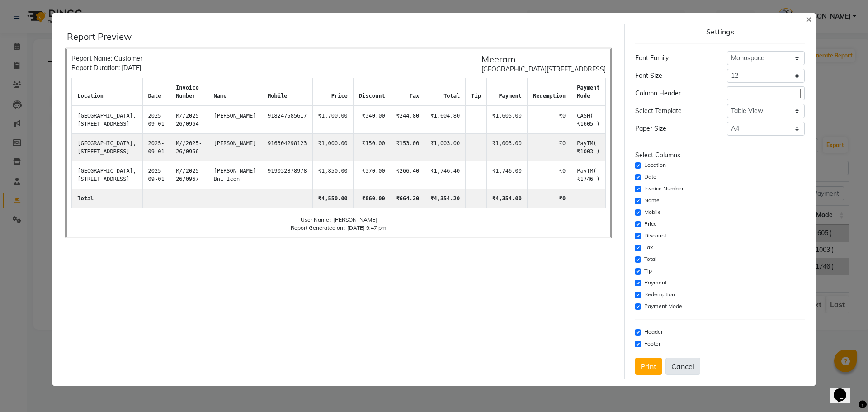  What do you see at coordinates (652, 344) in the screenshot?
I see `label: Footer` at bounding box center [652, 344].